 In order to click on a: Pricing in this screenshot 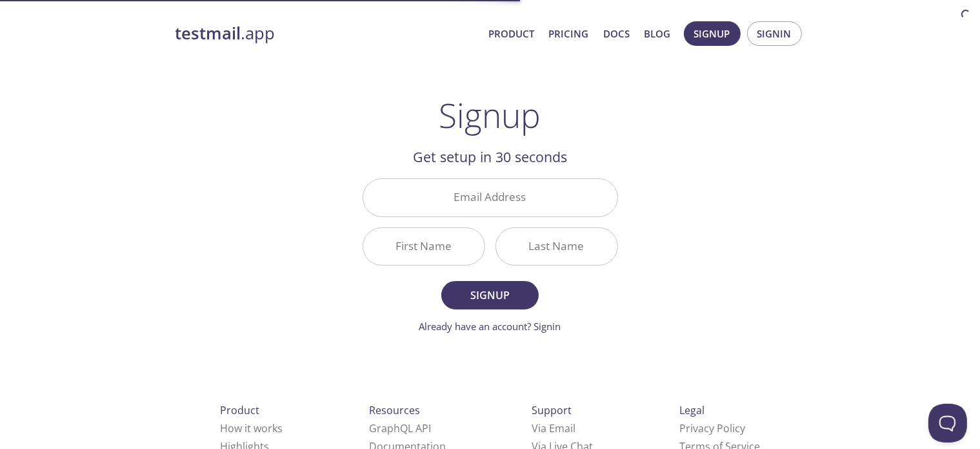, I will do `click(569, 33)`.